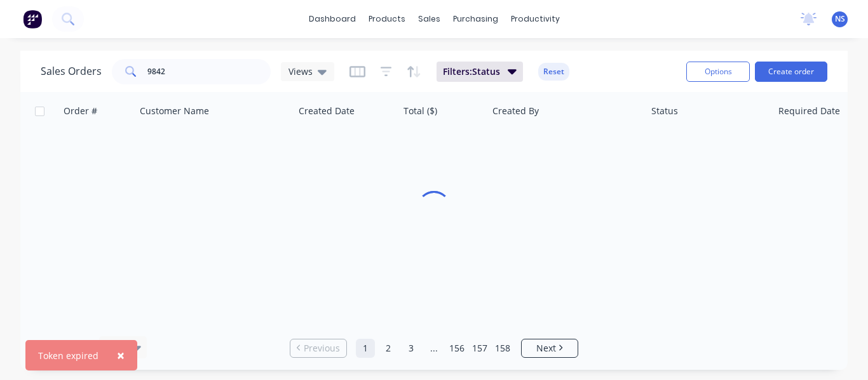  Describe the element at coordinates (68, 356) in the screenshot. I see `div: Token expired` at that location.